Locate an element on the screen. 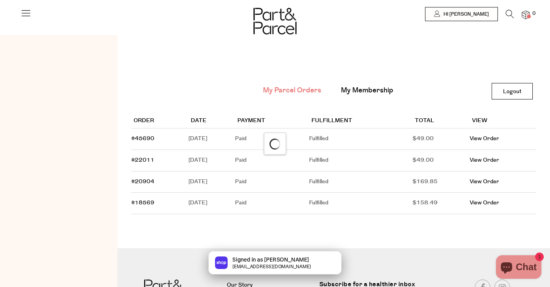  th: Fulfillment is located at coordinates (361, 121).